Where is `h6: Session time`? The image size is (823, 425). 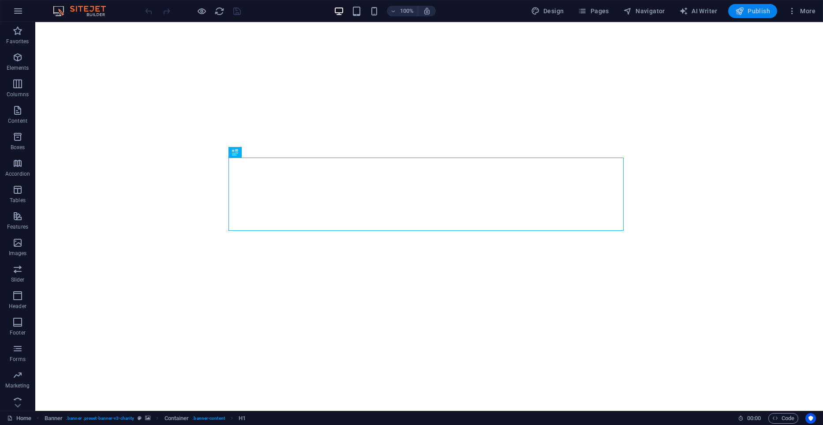 h6: Session time is located at coordinates (749, 418).